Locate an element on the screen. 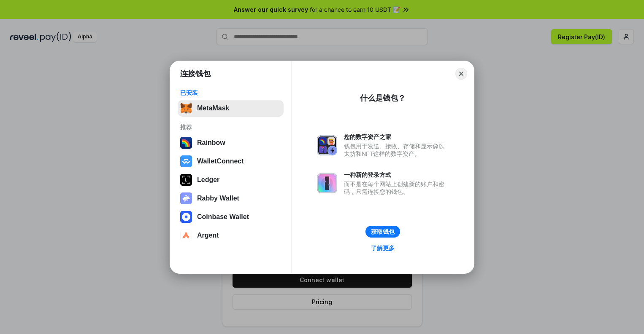 Image resolution: width=644 pixels, height=334 pixels. div: Coinbase Wallet is located at coordinates (223, 217).